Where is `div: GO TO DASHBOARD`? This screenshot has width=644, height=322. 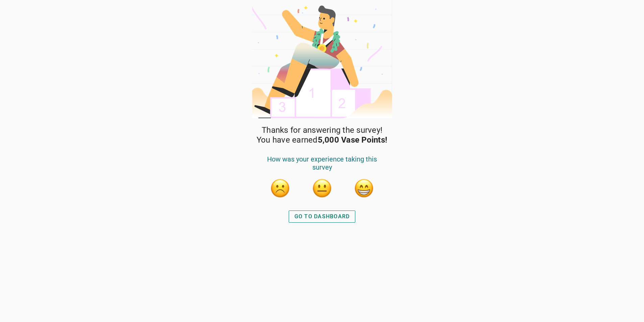
div: GO TO DASHBOARD is located at coordinates (322, 217).